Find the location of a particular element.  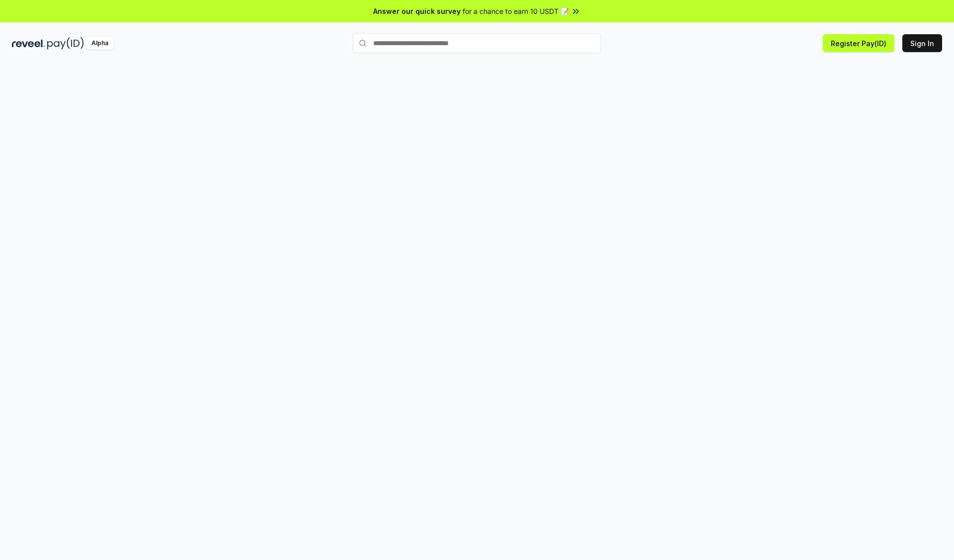

button: Register Pay(ID) is located at coordinates (859, 43).